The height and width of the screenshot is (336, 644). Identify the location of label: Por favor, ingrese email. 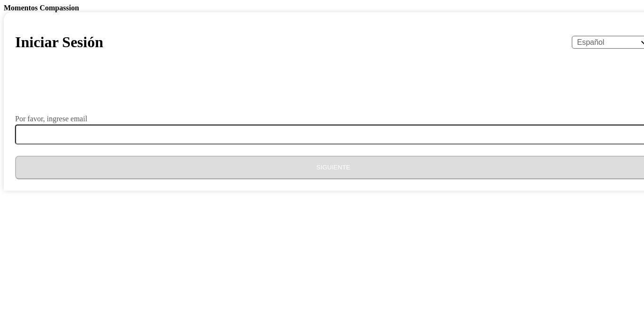
(51, 119).